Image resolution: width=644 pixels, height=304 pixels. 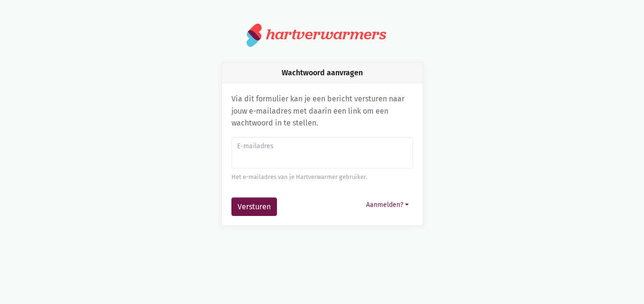 I want to click on button: Aanmelden?, so click(x=388, y=204).